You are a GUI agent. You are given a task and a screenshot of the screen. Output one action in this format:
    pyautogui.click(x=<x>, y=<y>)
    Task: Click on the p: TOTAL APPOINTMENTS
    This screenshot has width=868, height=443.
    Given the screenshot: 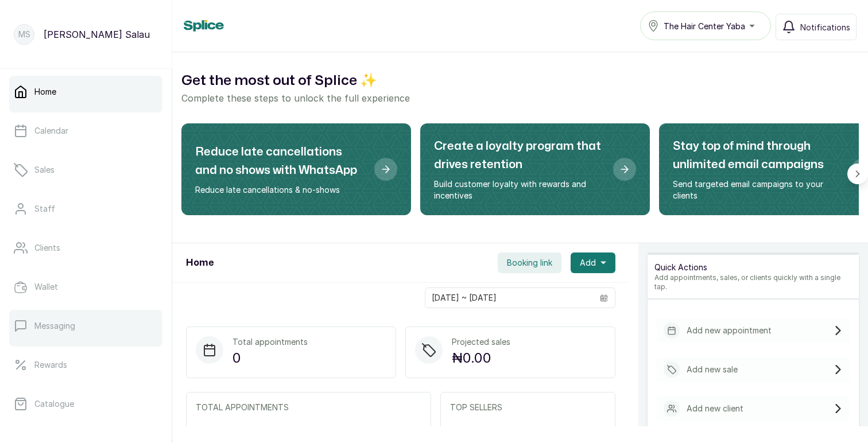 What is the action you would take?
    pyautogui.click(x=308, y=408)
    